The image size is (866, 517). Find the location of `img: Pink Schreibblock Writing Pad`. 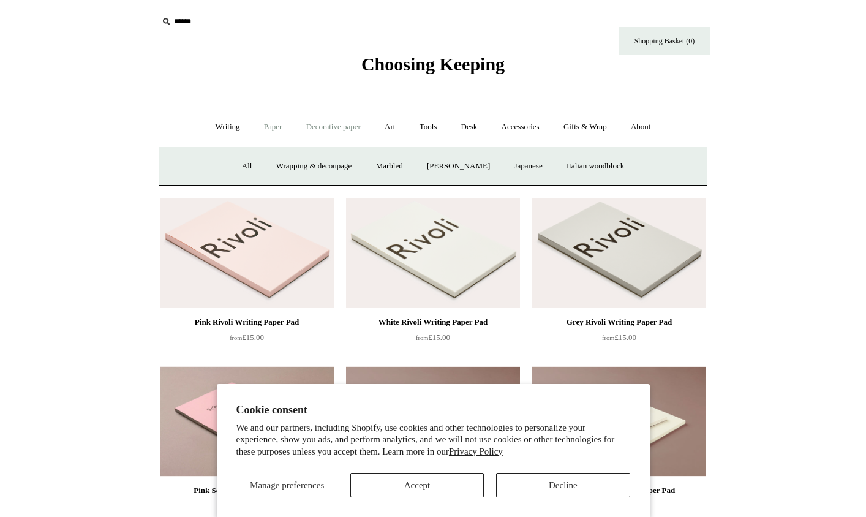

img: Pink Schreibblock Writing Pad is located at coordinates (247, 421).